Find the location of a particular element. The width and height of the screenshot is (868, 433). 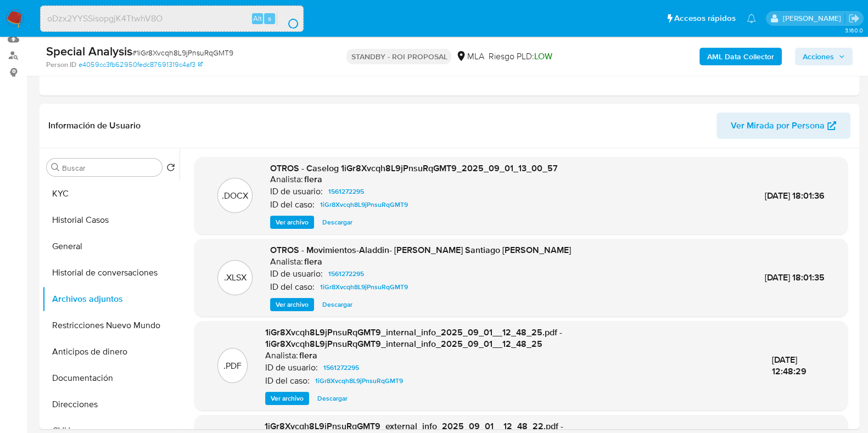

button: Direcciones is located at coordinates (111, 404).